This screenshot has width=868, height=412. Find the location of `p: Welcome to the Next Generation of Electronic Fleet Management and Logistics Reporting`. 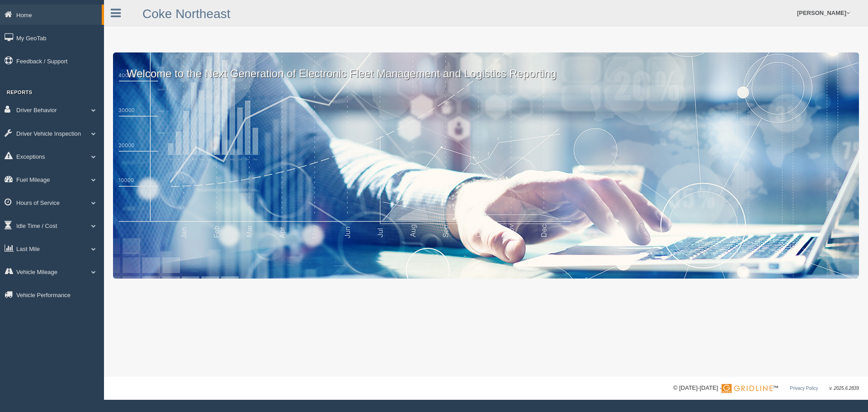

p: Welcome to the Next Generation of Electronic Fleet Management and Logistics Reporting is located at coordinates (486, 67).